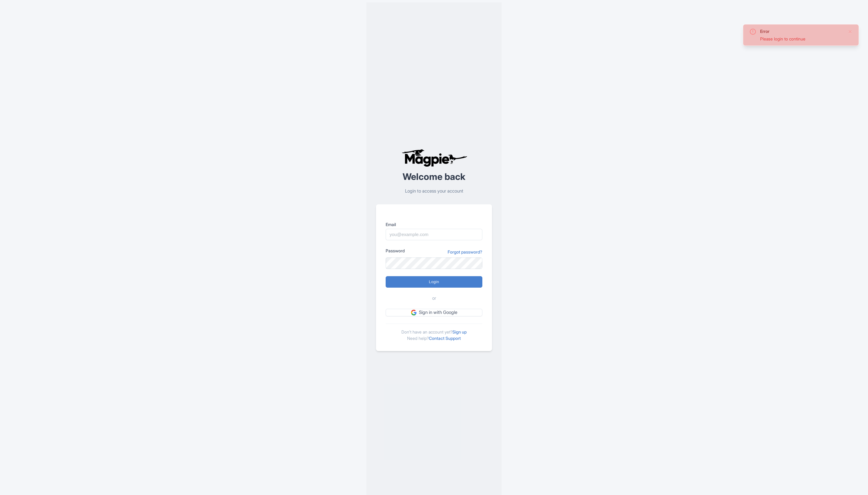 This screenshot has height=495, width=868. I want to click on a: Sign up, so click(459, 332).